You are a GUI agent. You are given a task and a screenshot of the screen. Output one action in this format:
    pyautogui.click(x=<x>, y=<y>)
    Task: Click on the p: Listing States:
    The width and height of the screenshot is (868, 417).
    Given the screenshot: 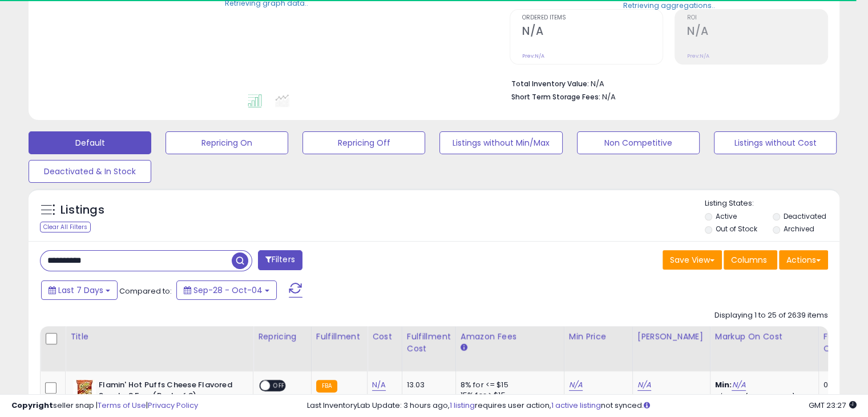 What is the action you would take?
    pyautogui.click(x=772, y=204)
    